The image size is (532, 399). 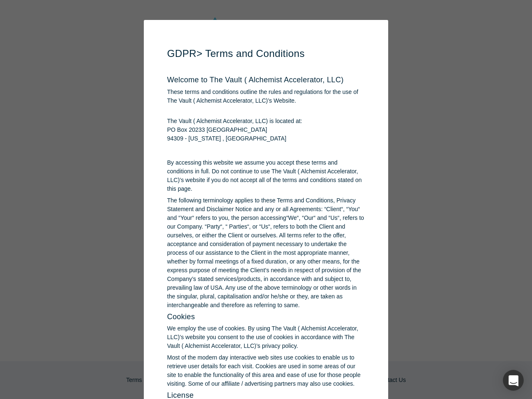 I want to click on p: Most of the modern day interactive web sites use cookies to enable us to retrieve user details fo..., so click(x=266, y=371).